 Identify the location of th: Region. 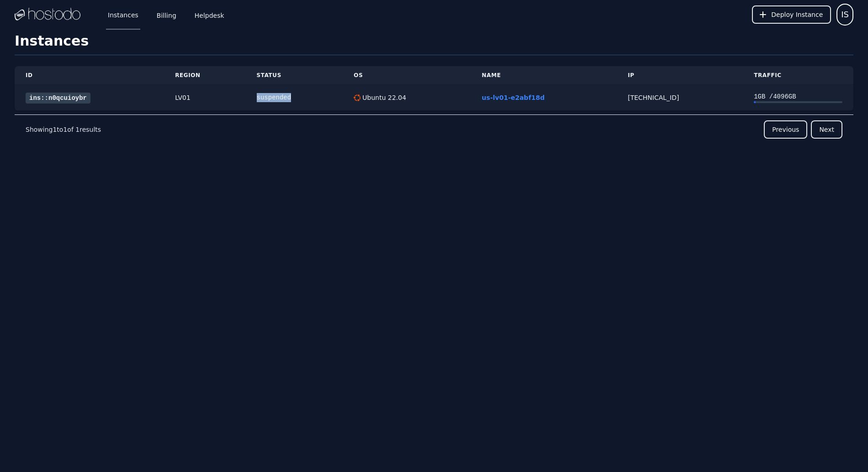
(205, 75).